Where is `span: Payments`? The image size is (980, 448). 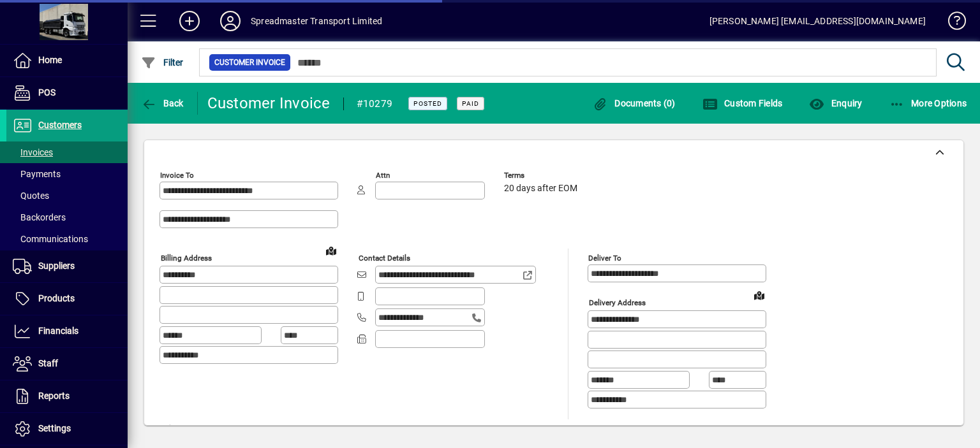
span: Payments is located at coordinates (36, 174).